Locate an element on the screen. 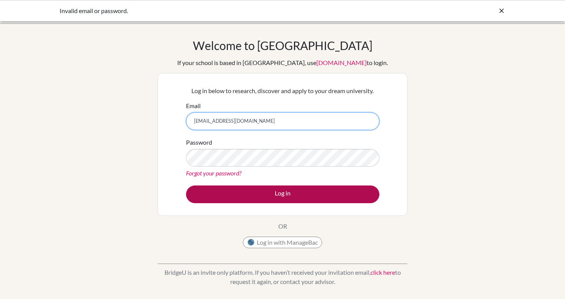 Image resolution: width=565 pixels, height=299 pixels. p: BridgeU is an invite only platform. If you haven’t received your invitation email, to request it ... is located at coordinates (282, 277).